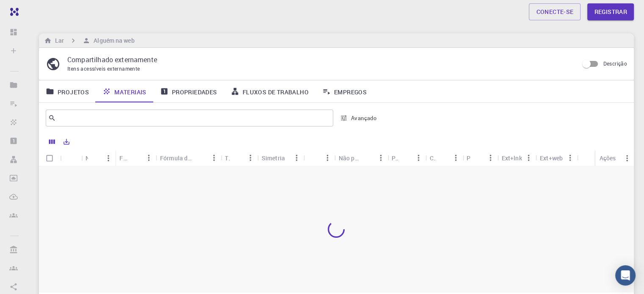 This screenshot has height=294, width=644. What do you see at coordinates (66, 141) in the screenshot?
I see `button: Exportar` at bounding box center [66, 141].